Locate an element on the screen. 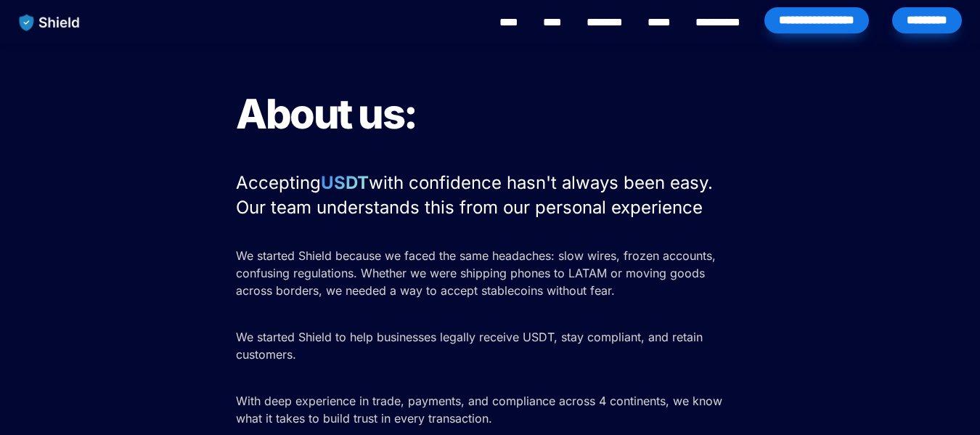 The width and height of the screenshot is (980, 435). span: About us: is located at coordinates (326, 114).